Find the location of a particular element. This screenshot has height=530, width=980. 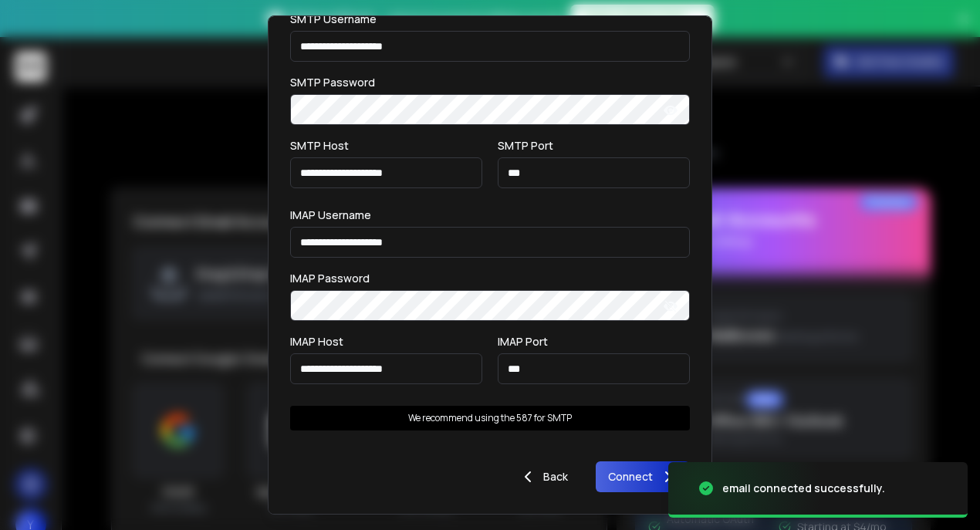

label: SMTP Host is located at coordinates (319, 146).